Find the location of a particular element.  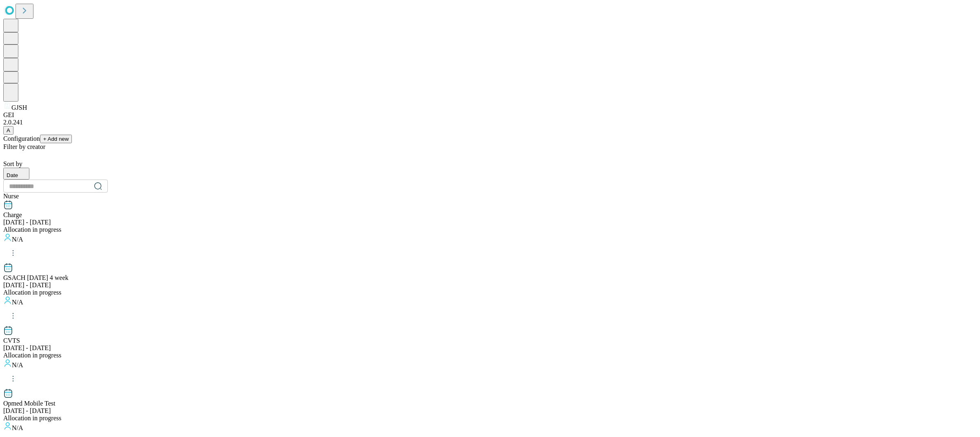

span: Sort by is located at coordinates (12, 164).